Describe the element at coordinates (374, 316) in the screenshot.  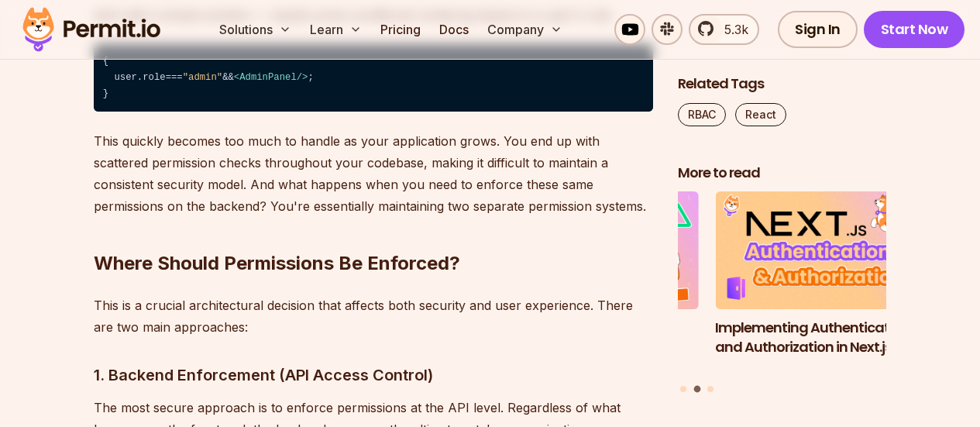
I see `p: This is a crucial architectural decision that affects both security and user experience. There ar...` at that location.